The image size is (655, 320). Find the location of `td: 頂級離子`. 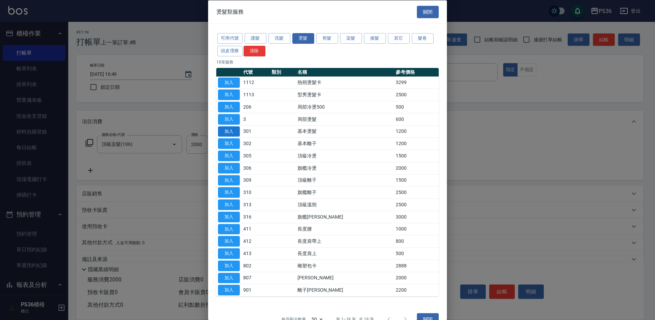

td: 頂級離子 is located at coordinates (345, 180).